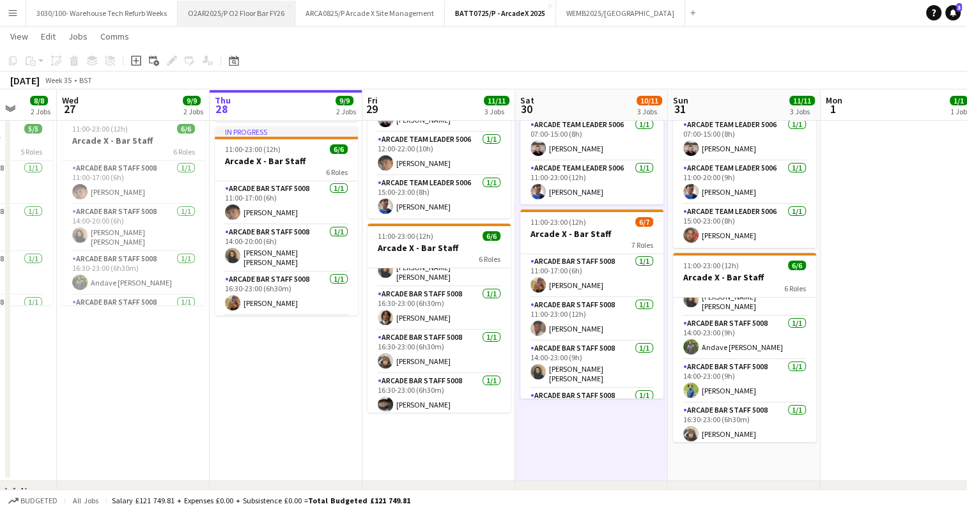 The width and height of the screenshot is (967, 511). What do you see at coordinates (114, 36) in the screenshot?
I see `span: Comms` at bounding box center [114, 36].